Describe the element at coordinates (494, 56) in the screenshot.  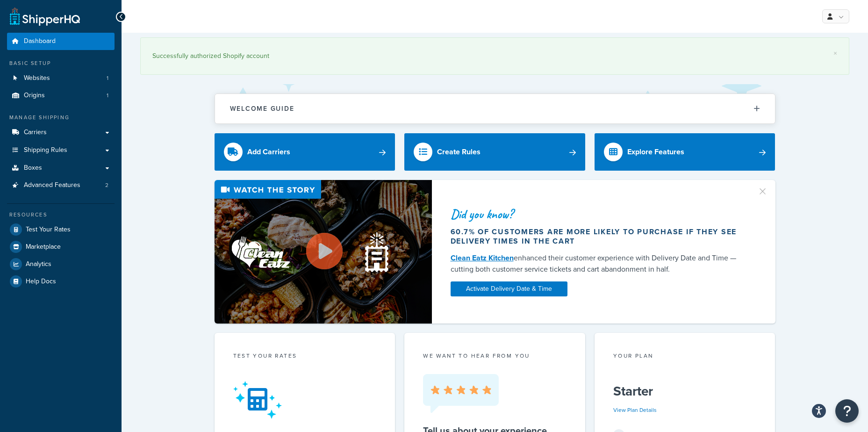
I see `div: Successfully authorized Shopify account` at that location.